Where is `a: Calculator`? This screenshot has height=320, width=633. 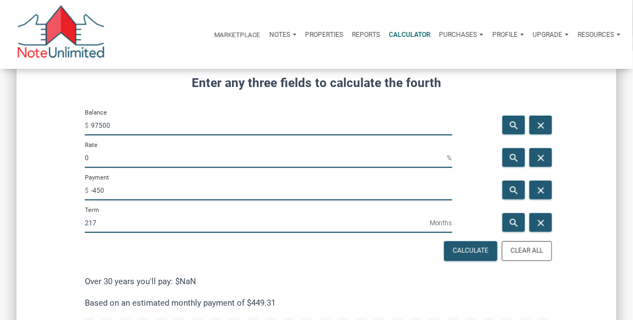
a: Calculator is located at coordinates (409, 35).